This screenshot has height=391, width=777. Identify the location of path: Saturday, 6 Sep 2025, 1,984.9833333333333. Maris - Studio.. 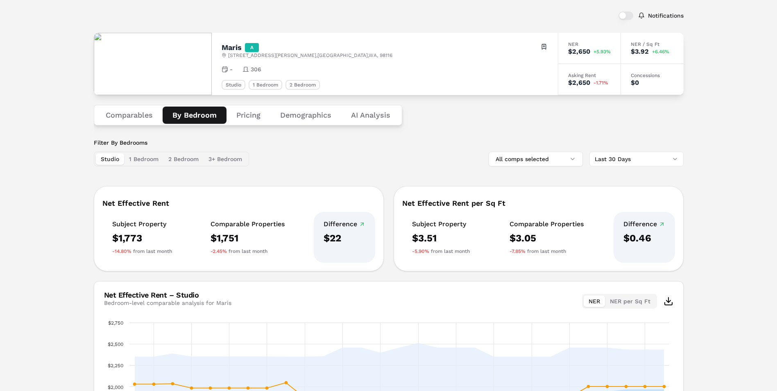
(210, 388).